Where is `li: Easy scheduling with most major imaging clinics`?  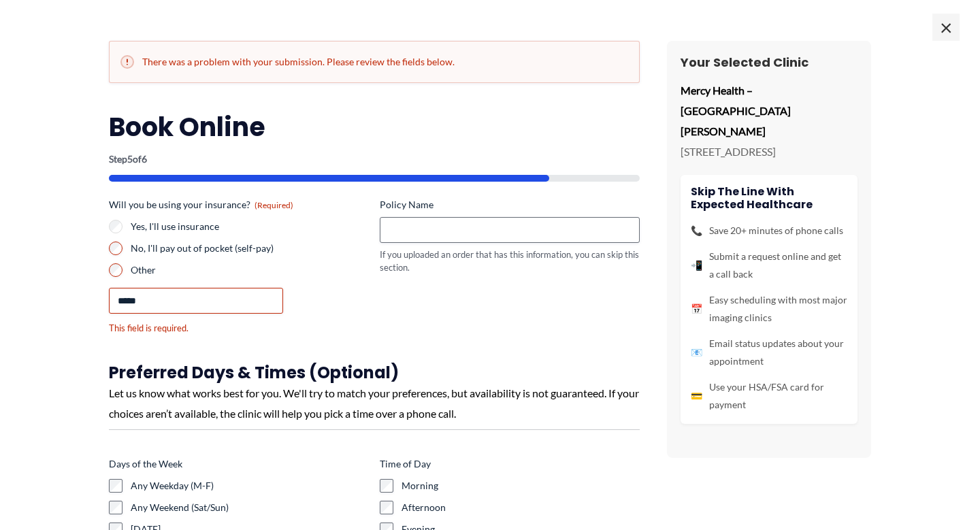
li: Easy scheduling with most major imaging clinics is located at coordinates (769, 309).